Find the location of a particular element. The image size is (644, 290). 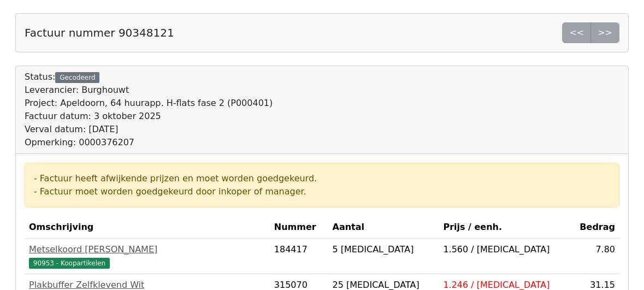

div: - Factuur heeft afwijkende prijzen en moet worden goedgekeurd. is located at coordinates (321, 179).